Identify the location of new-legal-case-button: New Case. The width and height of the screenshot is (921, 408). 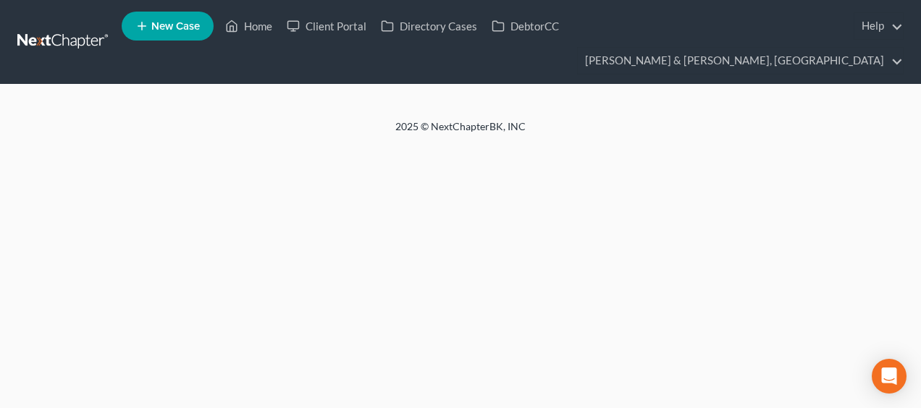
(167, 26).